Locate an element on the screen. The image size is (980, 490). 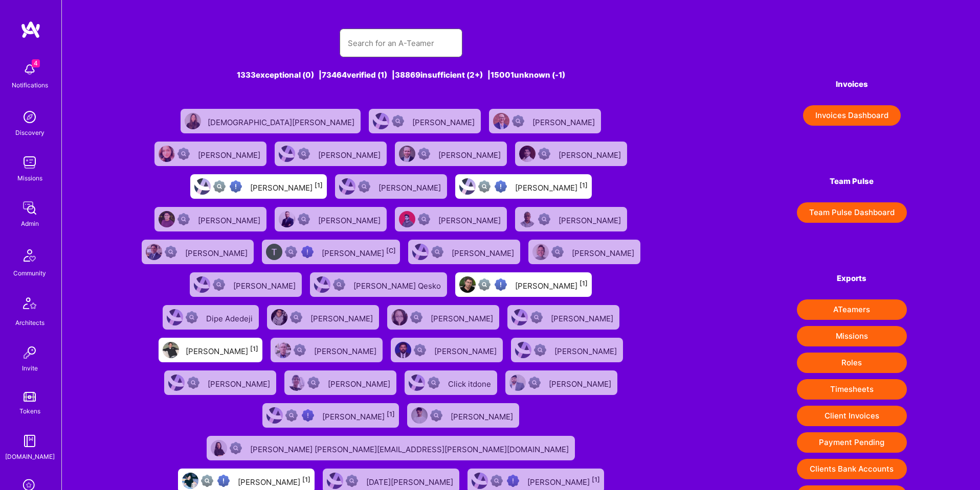
h4: Invoices is located at coordinates (851, 84).